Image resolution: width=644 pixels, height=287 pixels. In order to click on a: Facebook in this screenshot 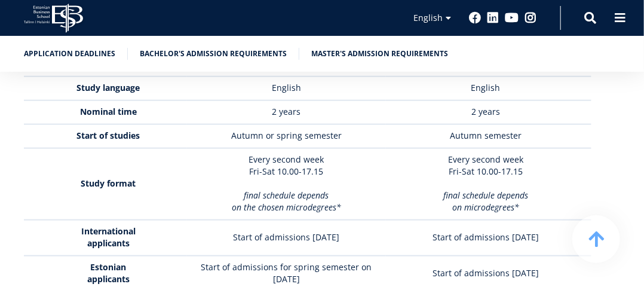, I will do `click(475, 18)`.